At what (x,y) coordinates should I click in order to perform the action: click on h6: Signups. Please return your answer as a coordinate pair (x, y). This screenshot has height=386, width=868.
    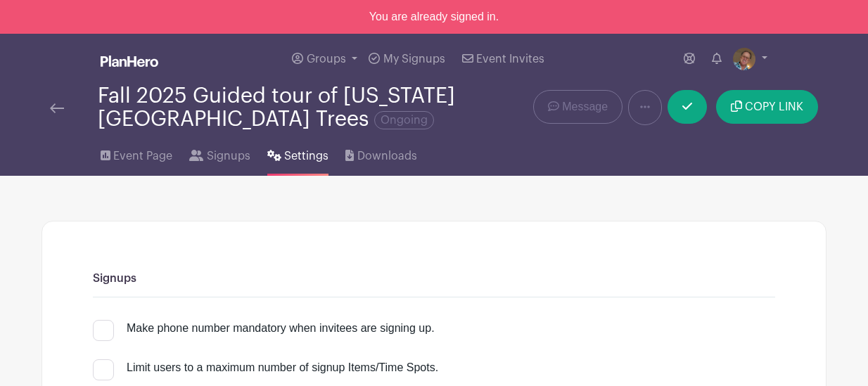
    Looking at the image, I should click on (434, 279).